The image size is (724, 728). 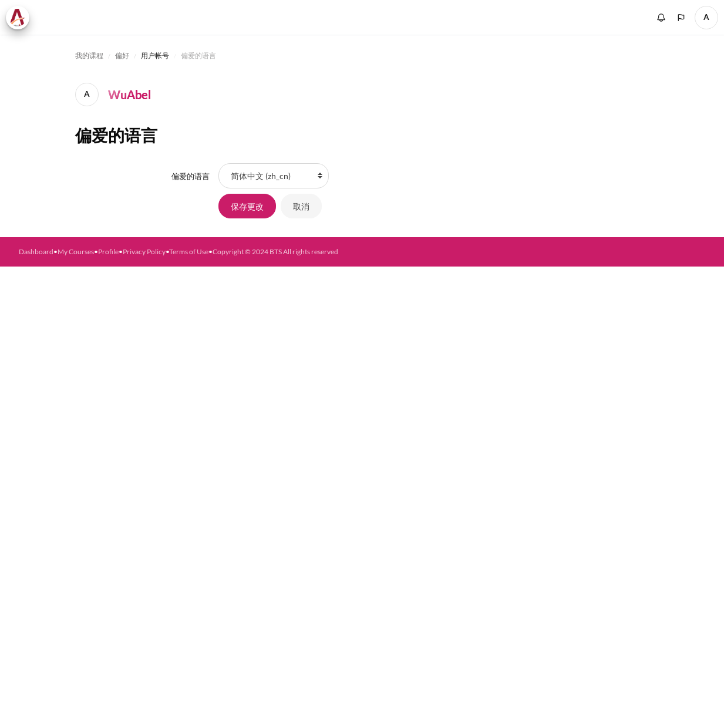 I want to click on button: Languages, so click(x=681, y=17).